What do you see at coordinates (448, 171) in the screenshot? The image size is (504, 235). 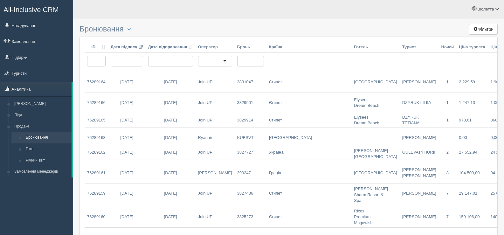 I see `a: 8` at bounding box center [448, 171].